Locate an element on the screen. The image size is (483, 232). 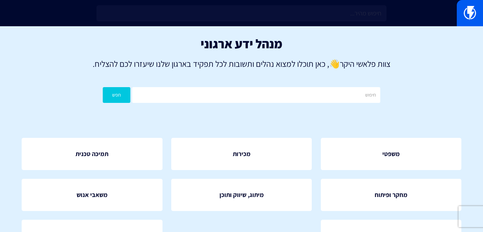
p: צוות פלאשי היקר , כאן תוכלו למצוא נהלים ותשובות לכל תפקיד בארגון שלנו שיעזרו לכם להצליח. is located at coordinates (241, 64).